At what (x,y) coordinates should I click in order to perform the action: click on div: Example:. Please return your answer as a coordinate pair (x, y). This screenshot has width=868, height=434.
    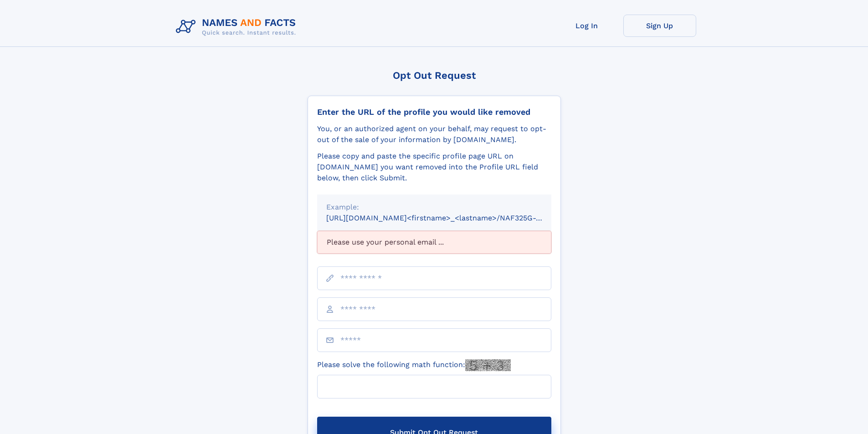
    Looking at the image, I should click on (434, 207).